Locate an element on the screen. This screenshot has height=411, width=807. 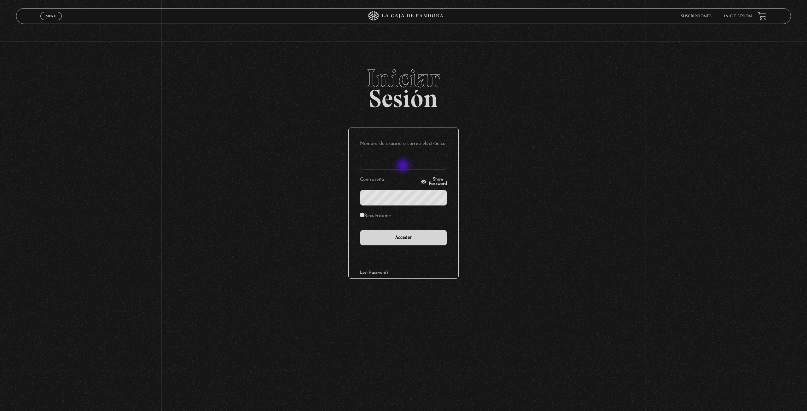
label: Recuérdame is located at coordinates (375, 216).